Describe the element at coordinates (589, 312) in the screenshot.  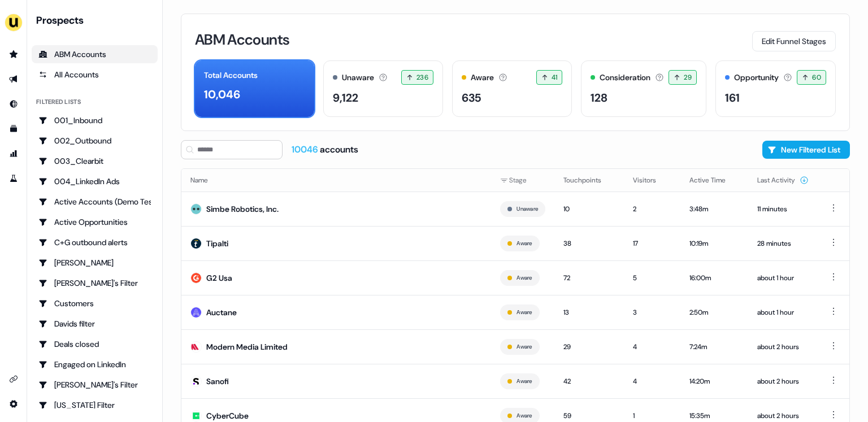
I see `div: 13` at that location.